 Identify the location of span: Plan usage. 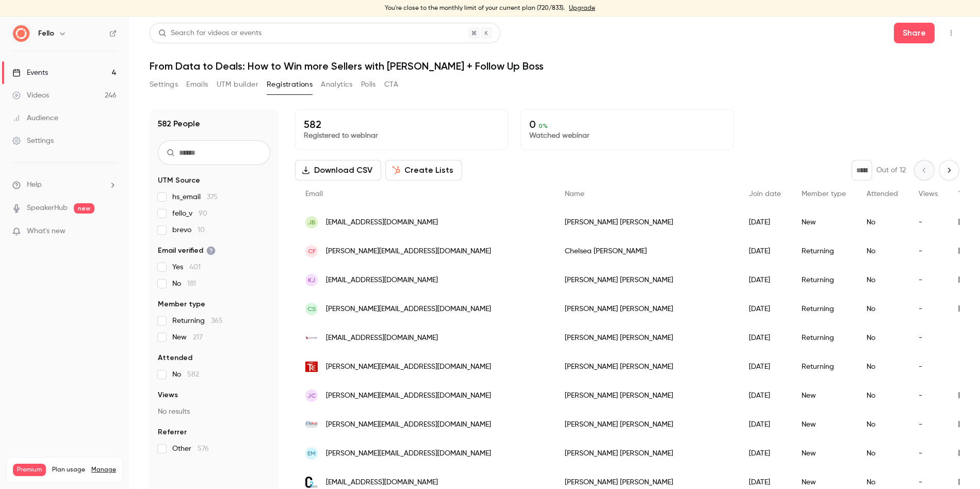
(69, 470).